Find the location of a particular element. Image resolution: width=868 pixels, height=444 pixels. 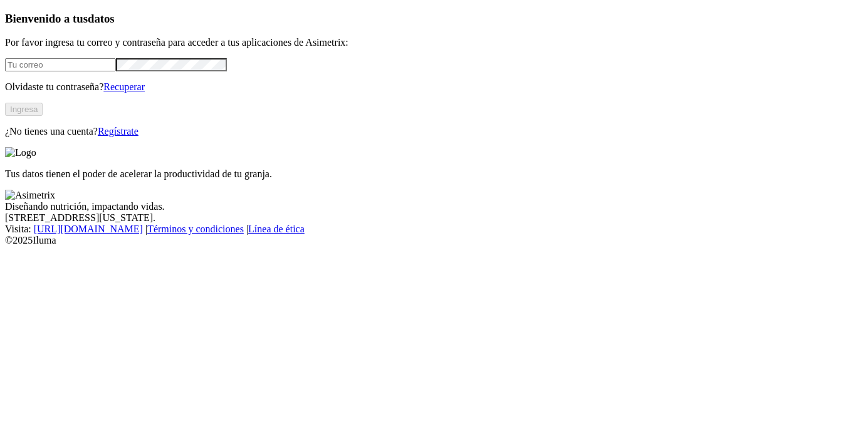

a: Recuperar is located at coordinates (124, 87).